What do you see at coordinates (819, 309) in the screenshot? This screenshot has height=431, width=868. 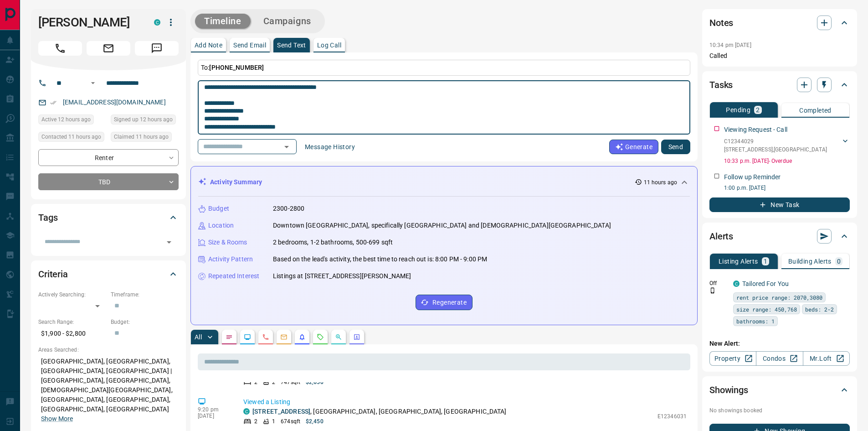 I see `span: beds: 2-2` at bounding box center [819, 309].